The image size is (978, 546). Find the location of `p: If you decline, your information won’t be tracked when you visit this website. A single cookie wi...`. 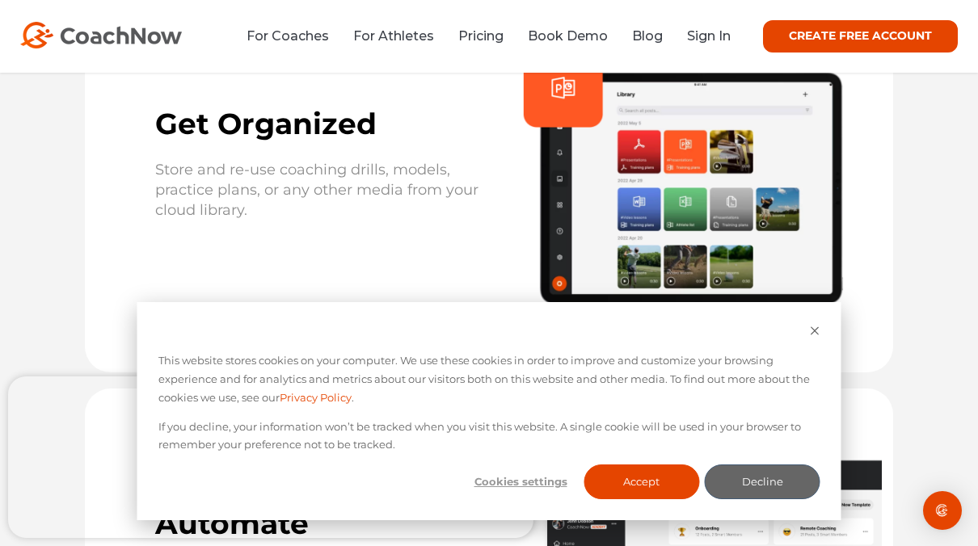

p: If you decline, your information won’t be tracked when you visit this website. A single cookie wi... is located at coordinates (489, 436).